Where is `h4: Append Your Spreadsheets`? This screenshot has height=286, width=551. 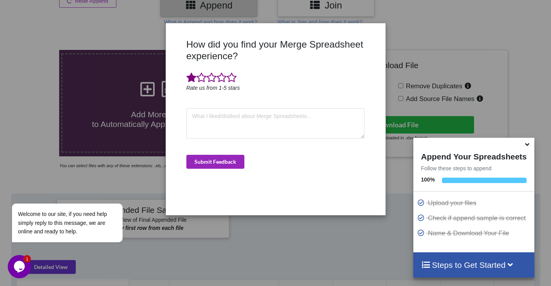
h4: Append Your Spreadsheets is located at coordinates (473, 155).